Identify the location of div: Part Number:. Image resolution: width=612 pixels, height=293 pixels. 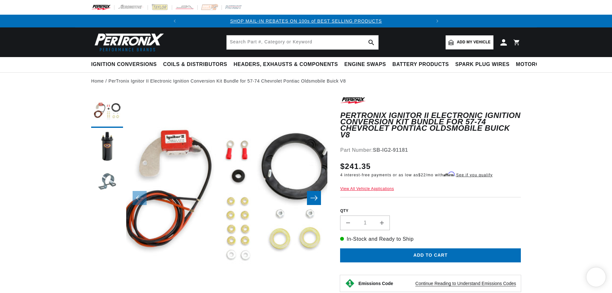
(431, 150).